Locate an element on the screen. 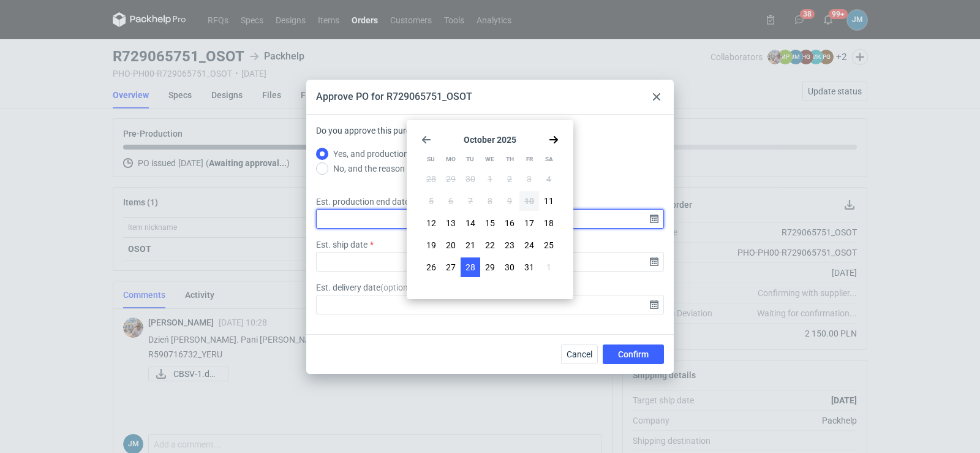 The width and height of the screenshot is (980, 453). span: ( optional ) is located at coordinates (399, 288).